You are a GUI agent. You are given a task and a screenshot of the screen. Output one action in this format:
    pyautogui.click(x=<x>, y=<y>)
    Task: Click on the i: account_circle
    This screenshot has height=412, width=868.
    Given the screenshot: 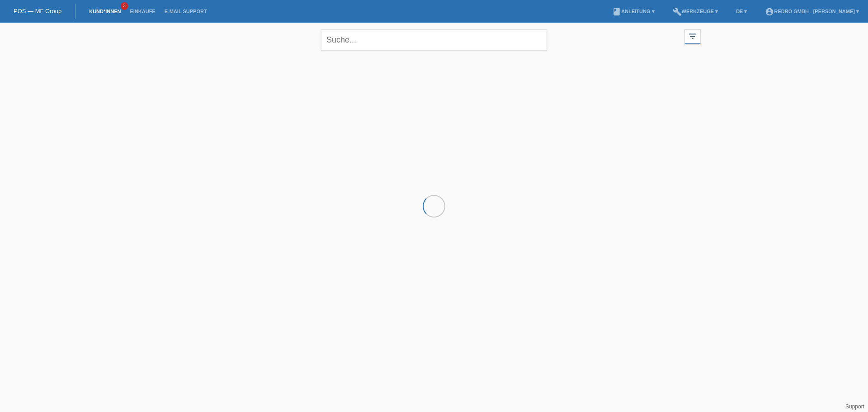 What is the action you would take?
    pyautogui.click(x=770, y=12)
    